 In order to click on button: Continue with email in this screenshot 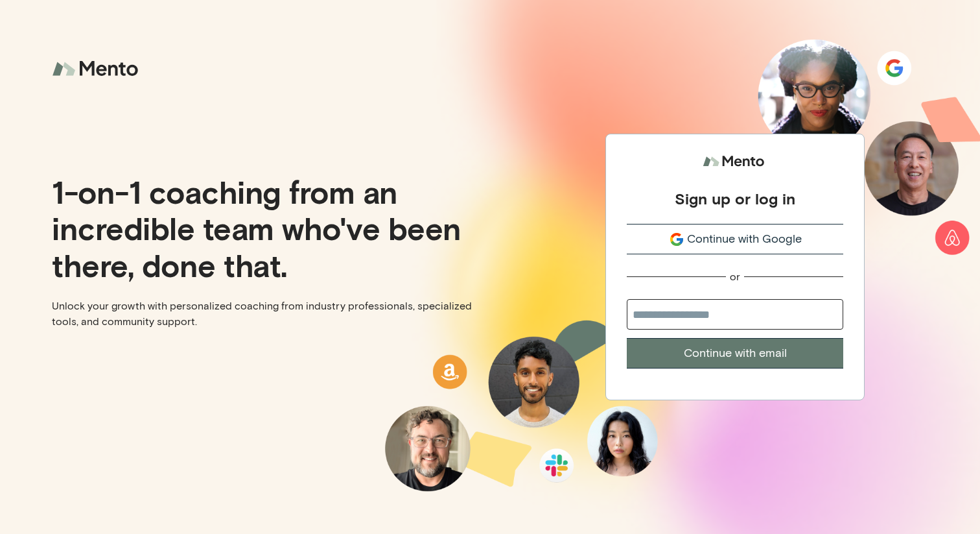, I will do `click(735, 353)`.